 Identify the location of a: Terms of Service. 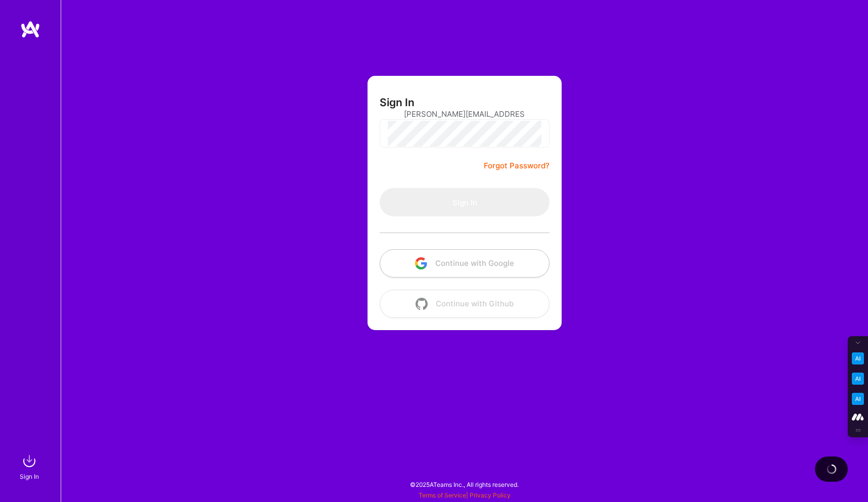
(442, 494).